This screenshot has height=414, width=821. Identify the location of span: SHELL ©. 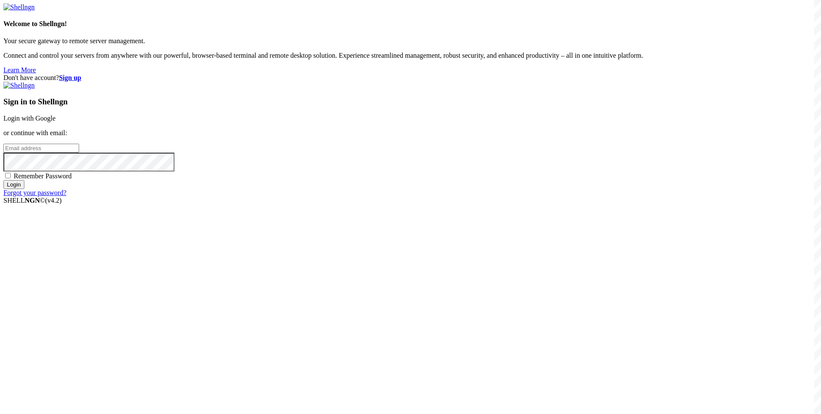
(32, 200).